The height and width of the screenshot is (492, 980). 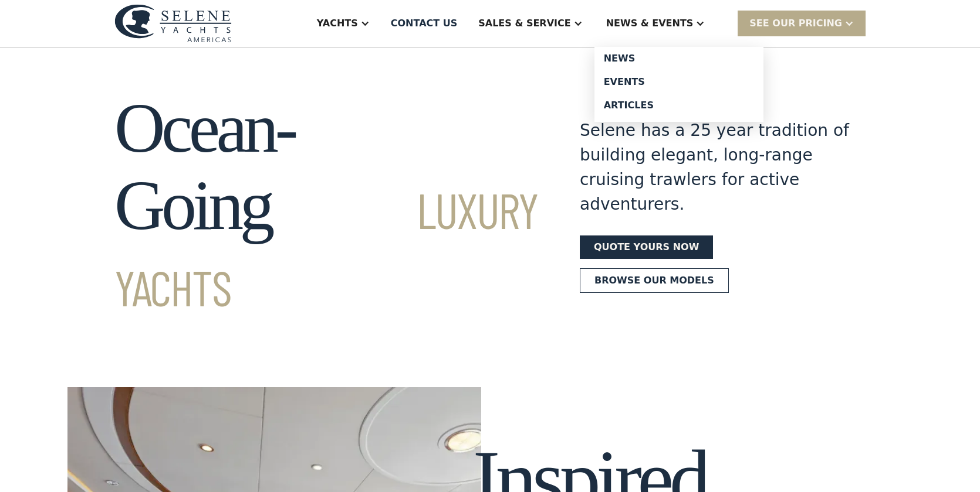 I want to click on span: Luxury Yachts, so click(x=326, y=248).